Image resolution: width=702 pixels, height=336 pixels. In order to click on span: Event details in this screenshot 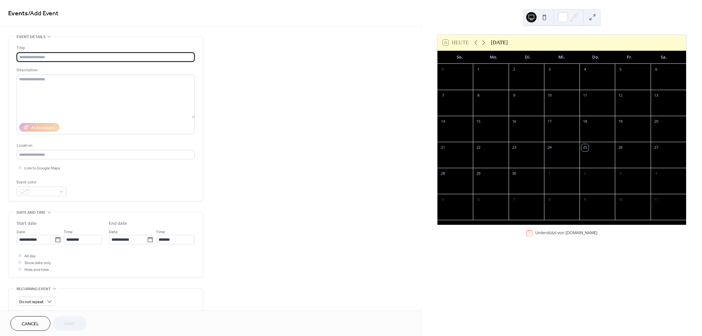, I will do `click(31, 37)`.